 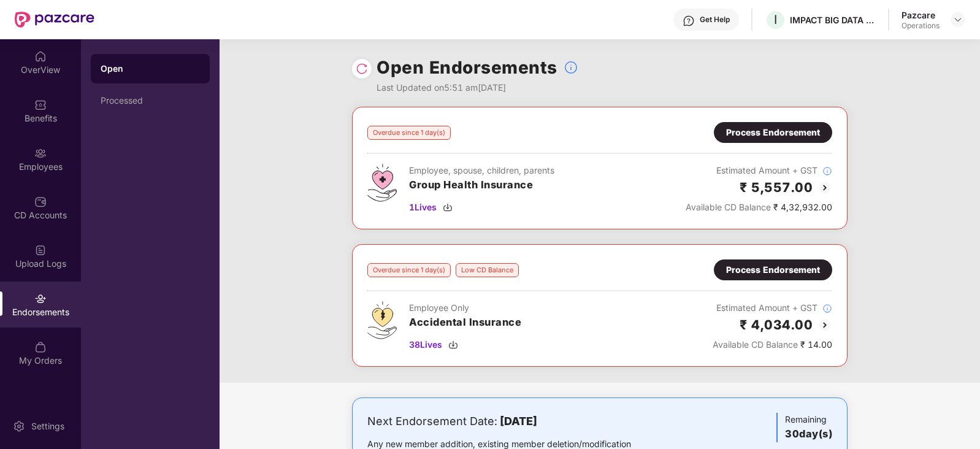 What do you see at coordinates (518, 422) in the screenshot?
I see `div: Next Endorsement Date:` at bounding box center [518, 422].